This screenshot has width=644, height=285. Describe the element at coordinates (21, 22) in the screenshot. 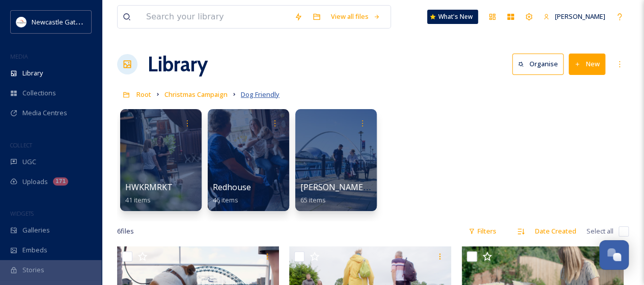

I see `img: DqD9wEUd_400x400.jpg` at that location.